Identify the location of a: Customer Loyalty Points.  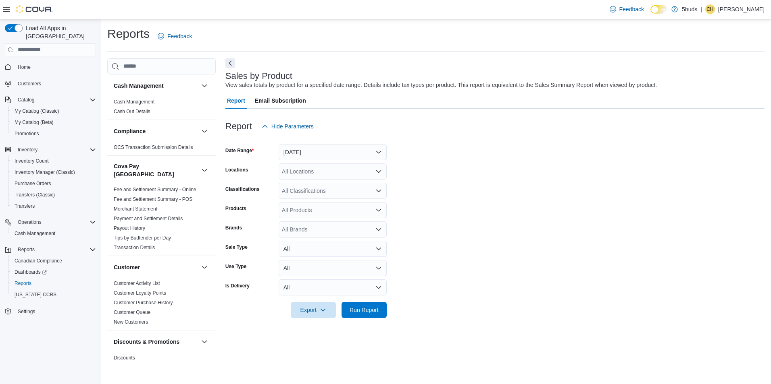
(140, 293).